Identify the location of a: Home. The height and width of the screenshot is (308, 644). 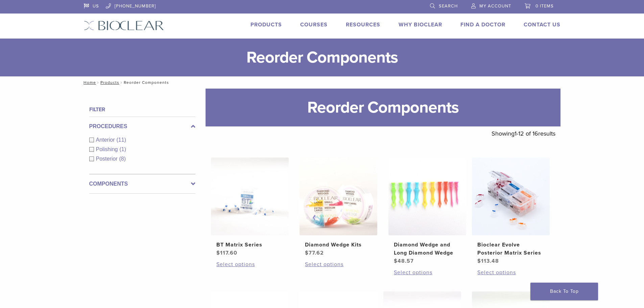
(89, 82).